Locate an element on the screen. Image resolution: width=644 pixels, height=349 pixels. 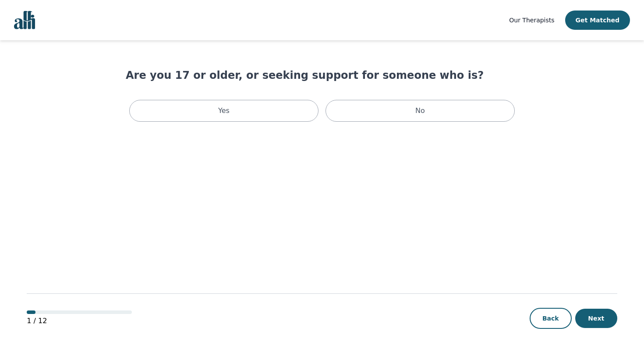
p: No is located at coordinates (420, 111).